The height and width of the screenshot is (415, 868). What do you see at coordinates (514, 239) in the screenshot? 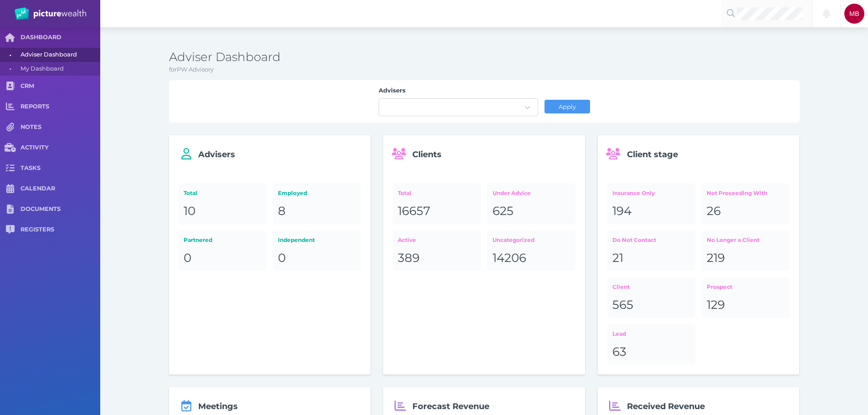
I see `span: Uncategorized` at bounding box center [514, 239].